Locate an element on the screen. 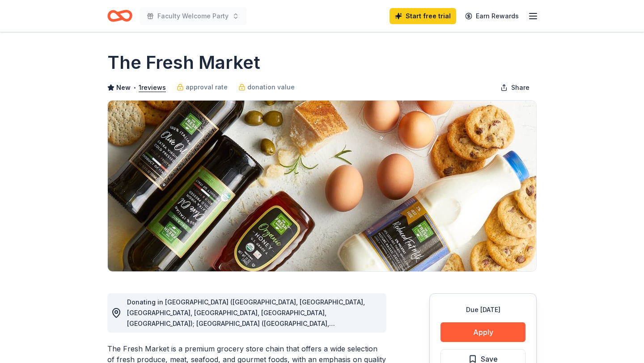 This screenshot has width=644, height=363. span: Share is located at coordinates (520, 87).